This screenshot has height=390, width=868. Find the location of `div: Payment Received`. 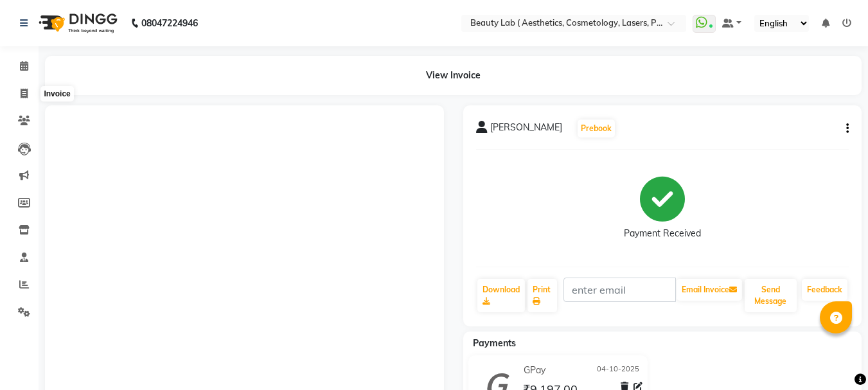

div: Payment Received is located at coordinates (662, 233).